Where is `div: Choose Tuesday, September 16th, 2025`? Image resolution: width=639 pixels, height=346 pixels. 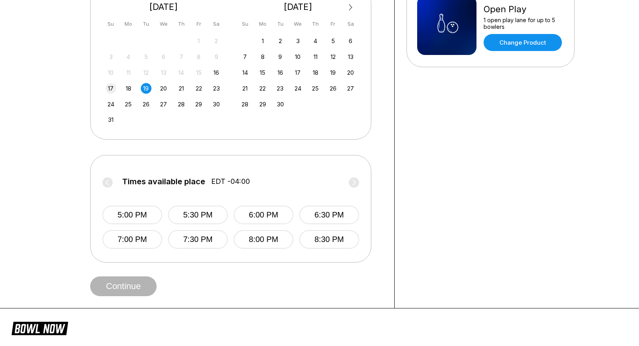 div: Choose Tuesday, September 16th, 2025 is located at coordinates (280, 72).